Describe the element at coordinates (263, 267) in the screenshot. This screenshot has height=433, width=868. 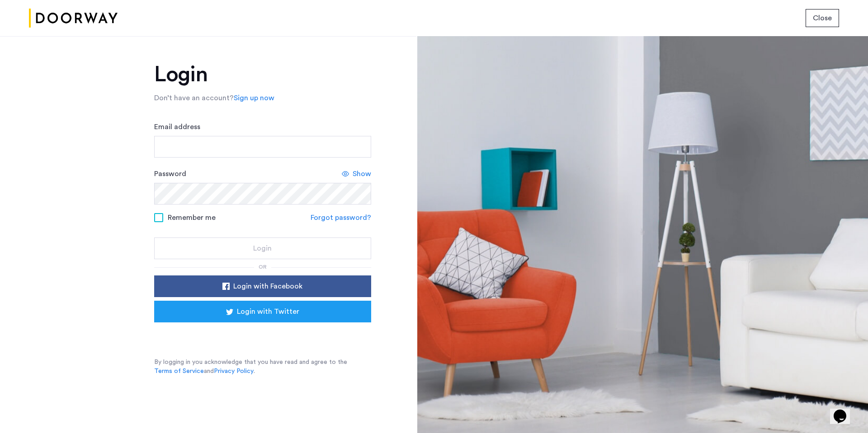
I see `span: or` at that location.